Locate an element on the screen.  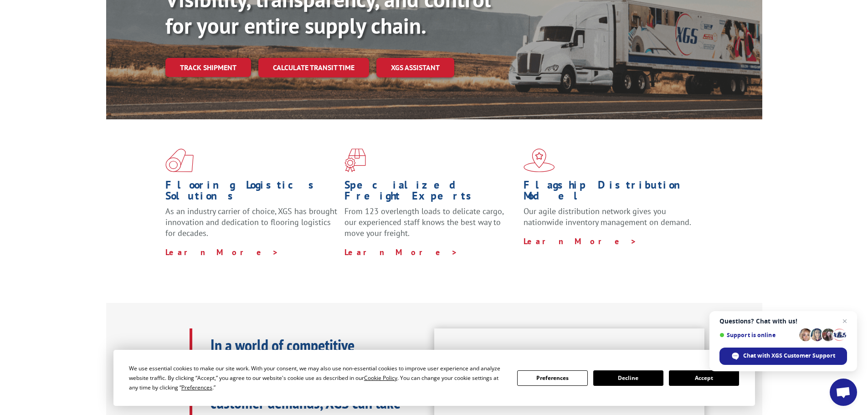
a: Track shipment is located at coordinates (208, 67).